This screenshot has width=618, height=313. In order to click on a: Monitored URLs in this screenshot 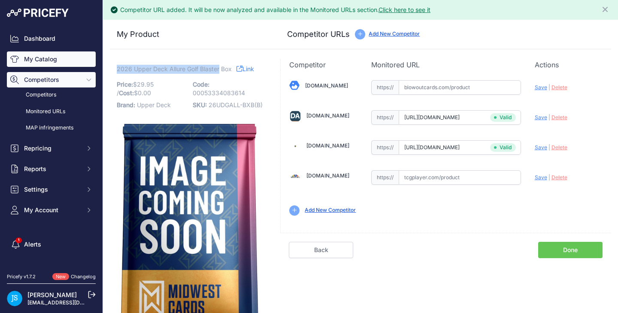, I will do `click(51, 112)`.